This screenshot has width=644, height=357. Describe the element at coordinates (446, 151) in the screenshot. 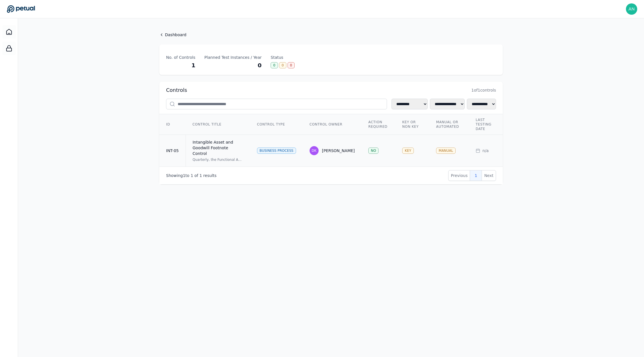

I see `div: MANUAL` at that location.